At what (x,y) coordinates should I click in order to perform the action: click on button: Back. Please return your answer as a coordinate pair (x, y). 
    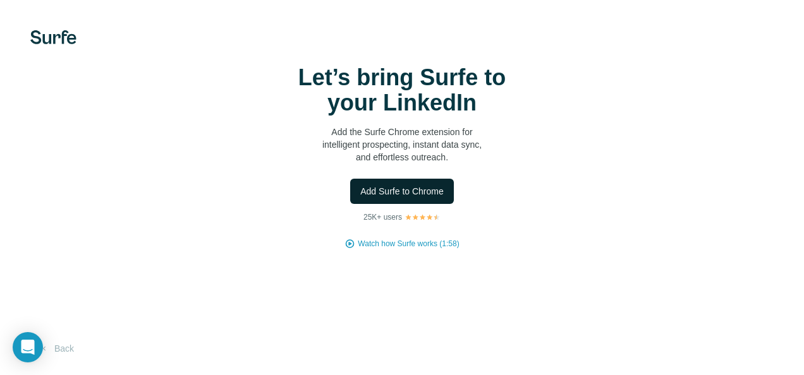
    Looking at the image, I should click on (56, 349).